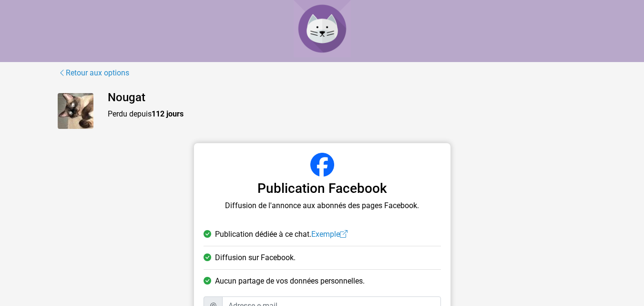 The image size is (644, 306). Describe the element at coordinates (255, 257) in the screenshot. I see `span: Diffusion sur Facebook.` at that location.